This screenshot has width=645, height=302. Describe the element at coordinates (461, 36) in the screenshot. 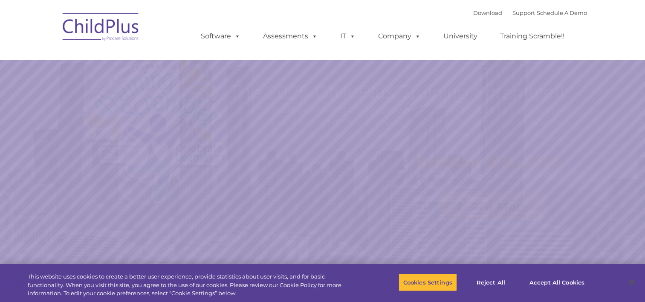

I see `a: University` at that location.